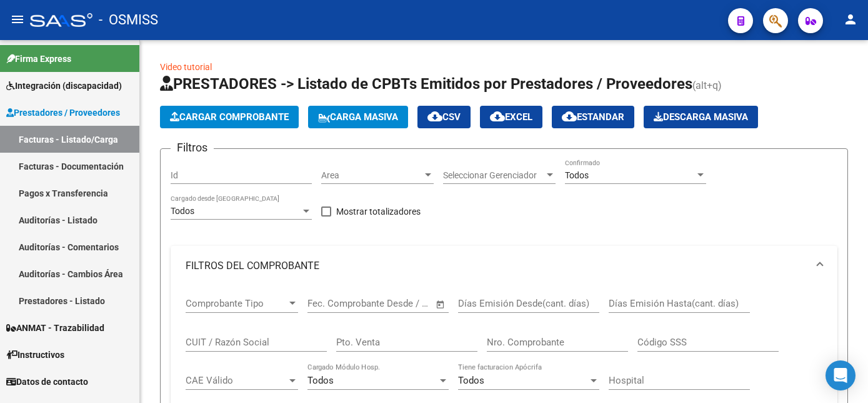  I want to click on span: Integración (discapacidad), so click(64, 85).